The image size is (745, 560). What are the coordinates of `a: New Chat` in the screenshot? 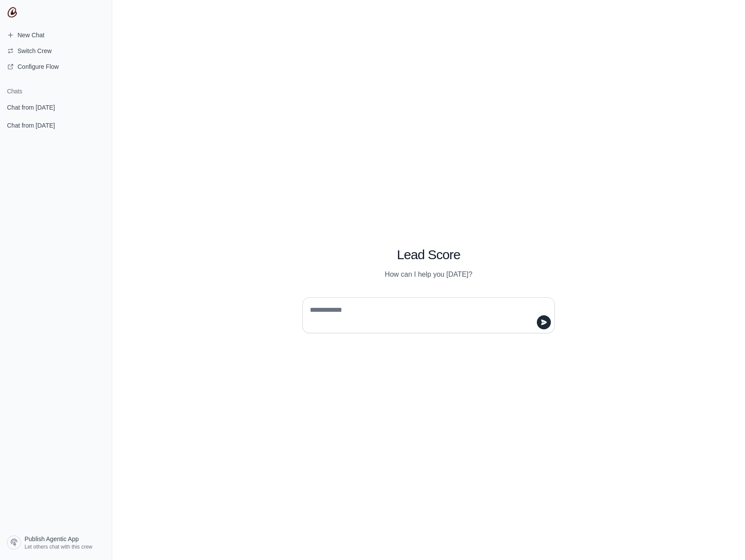 It's located at (56, 35).